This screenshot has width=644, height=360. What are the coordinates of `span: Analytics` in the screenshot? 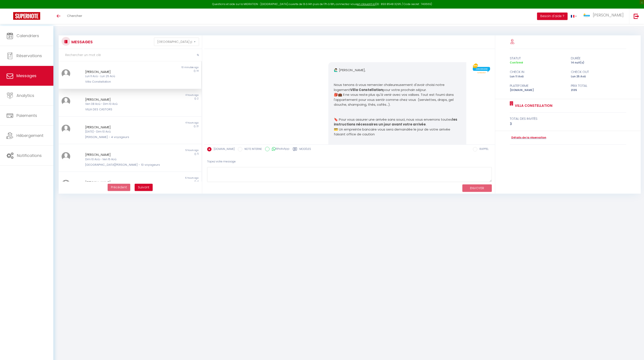 It's located at (25, 95).